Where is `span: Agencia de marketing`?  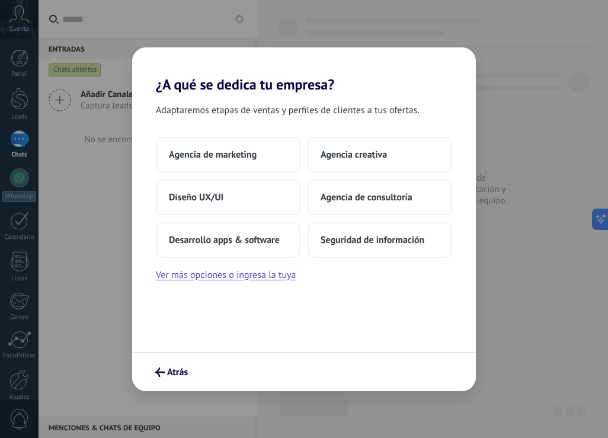 span: Agencia de marketing is located at coordinates (213, 155).